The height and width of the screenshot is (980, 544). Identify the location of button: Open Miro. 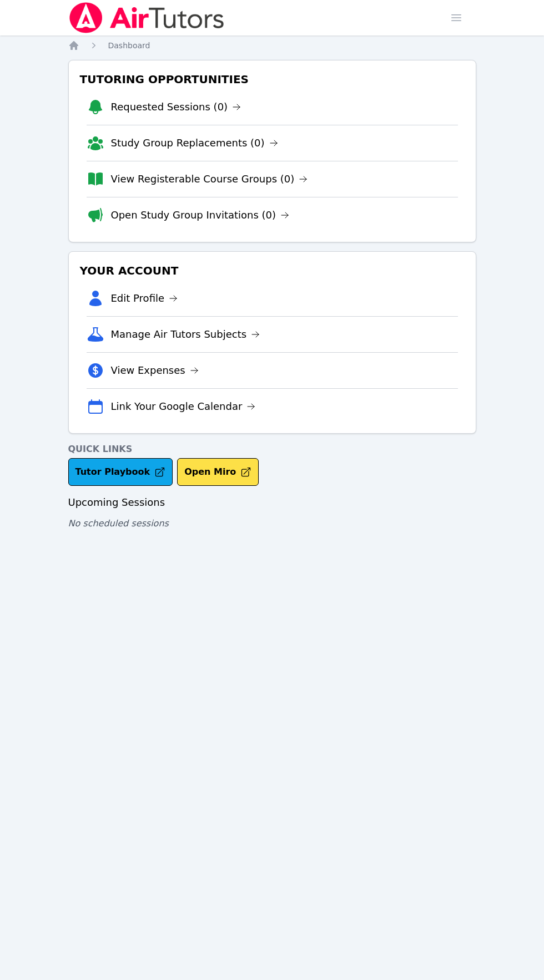
(217, 472).